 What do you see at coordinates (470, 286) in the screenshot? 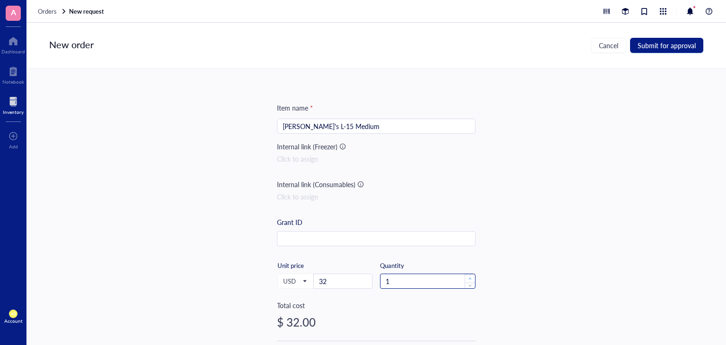
I see `span: down` at bounding box center [470, 286].